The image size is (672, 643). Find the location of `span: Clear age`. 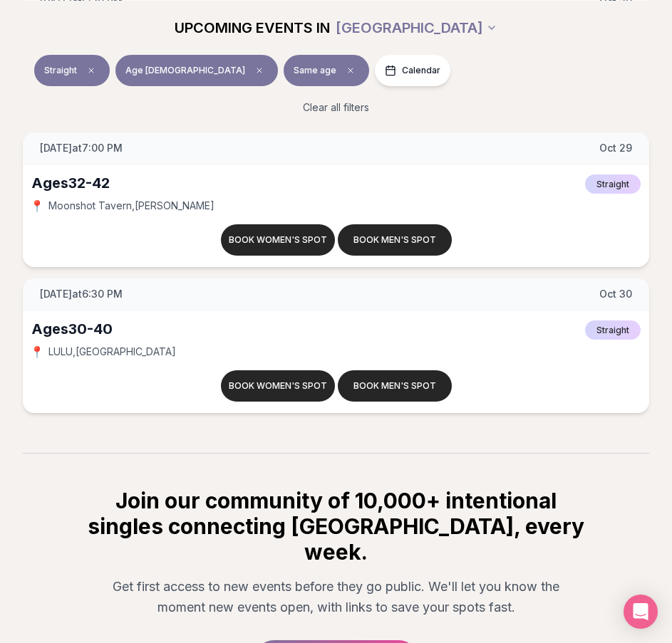

span: Clear age is located at coordinates (259, 70).